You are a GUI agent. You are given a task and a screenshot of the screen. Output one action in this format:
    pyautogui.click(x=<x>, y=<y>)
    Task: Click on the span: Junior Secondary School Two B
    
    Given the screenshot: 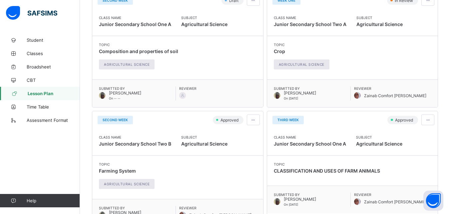 What is the action you would take?
    pyautogui.click(x=135, y=143)
    